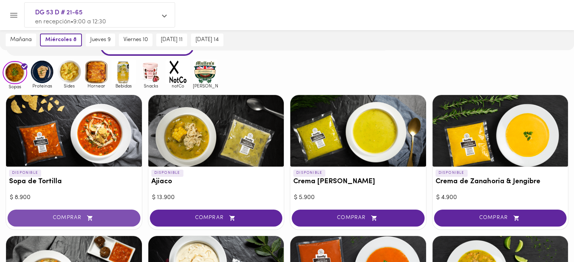 This screenshot has width=574, height=262. What do you see at coordinates (71, 22) in the screenshot?
I see `span: en recepción • 9:00 a 12:30` at bounding box center [71, 22].